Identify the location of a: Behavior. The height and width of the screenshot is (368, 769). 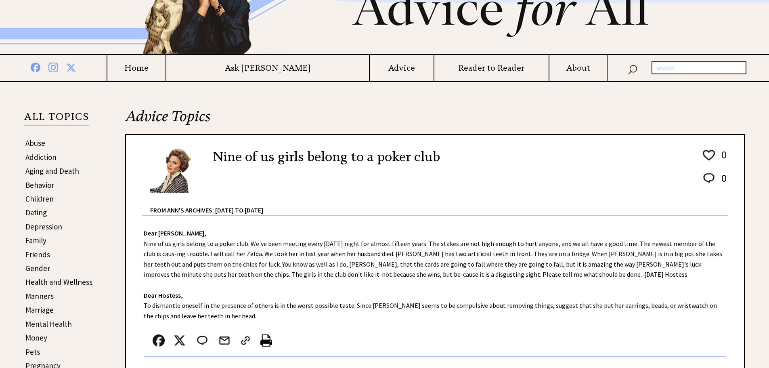
(40, 185).